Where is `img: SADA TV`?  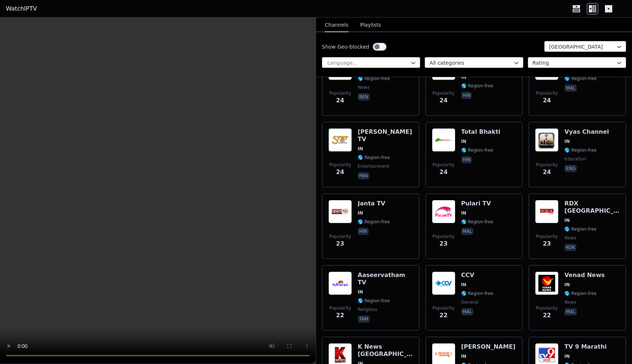 img: SADA TV is located at coordinates (340, 140).